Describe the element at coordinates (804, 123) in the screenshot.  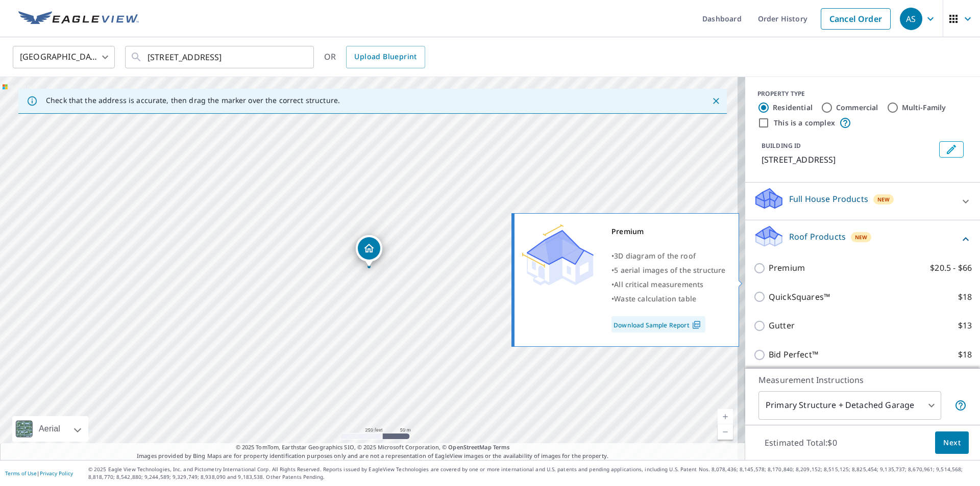
I see `label: This is a complex` at that location.